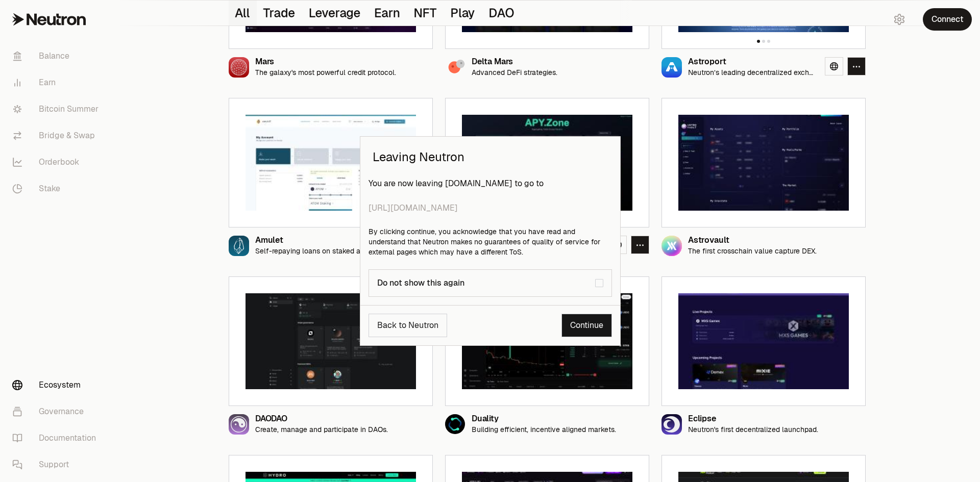 The width and height of the screenshot is (980, 482). What do you see at coordinates (490, 157) in the screenshot?
I see `h2: Leaving Neutron` at bounding box center [490, 157].